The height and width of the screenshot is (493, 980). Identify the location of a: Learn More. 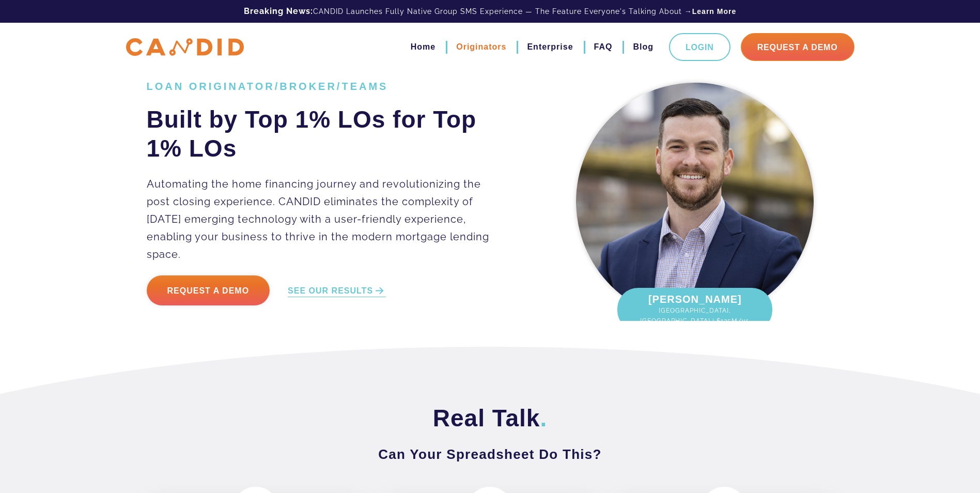
(714, 12).